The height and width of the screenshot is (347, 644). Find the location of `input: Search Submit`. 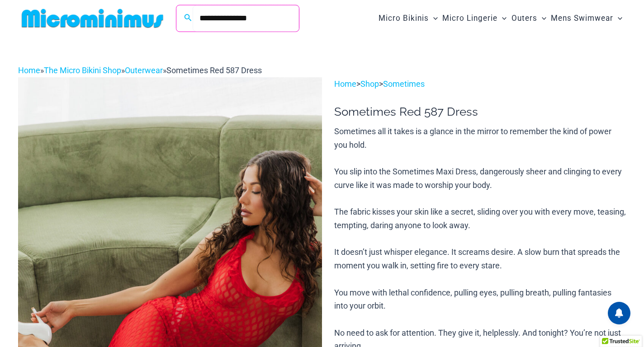

input: Search Submit is located at coordinates (246, 18).